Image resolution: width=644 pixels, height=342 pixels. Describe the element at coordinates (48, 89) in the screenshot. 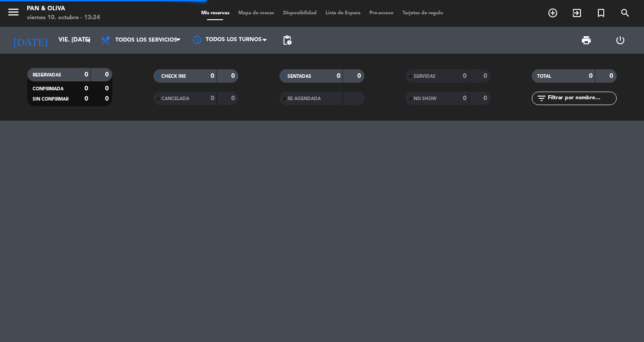

I see `span: CONFIRMADA` at that location.